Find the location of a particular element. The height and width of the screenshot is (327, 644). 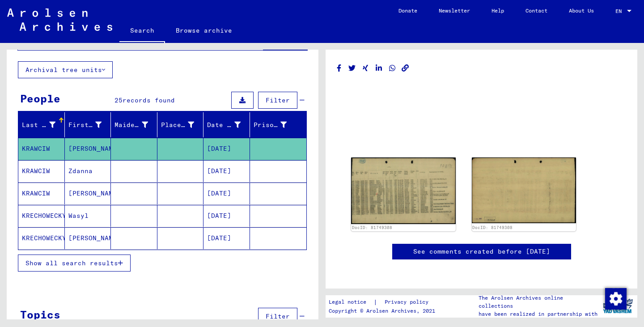

span: EN is located at coordinates (621, 11).